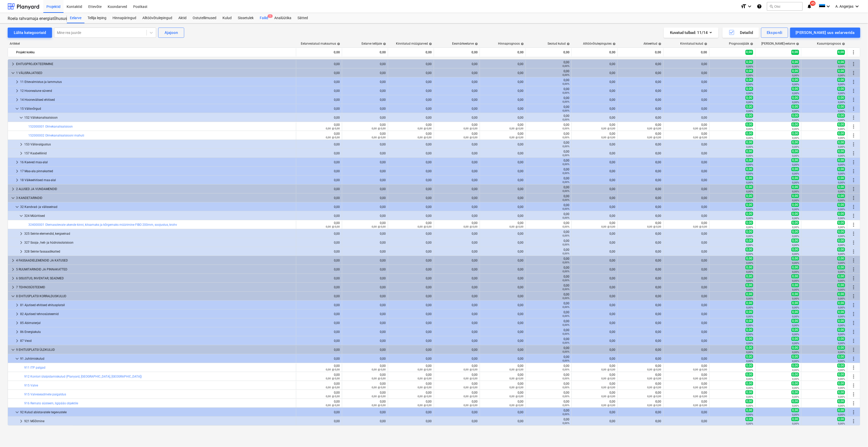 The height and width of the screenshot is (447, 868). What do you see at coordinates (171, 33) in the screenshot?
I see `button: Ajajoon` at bounding box center [171, 33].